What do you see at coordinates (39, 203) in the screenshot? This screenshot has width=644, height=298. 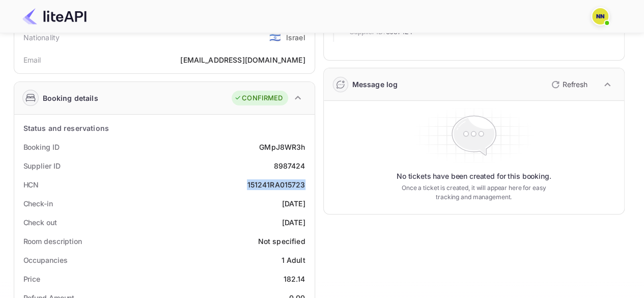 I see `div: Check-in` at bounding box center [39, 203].